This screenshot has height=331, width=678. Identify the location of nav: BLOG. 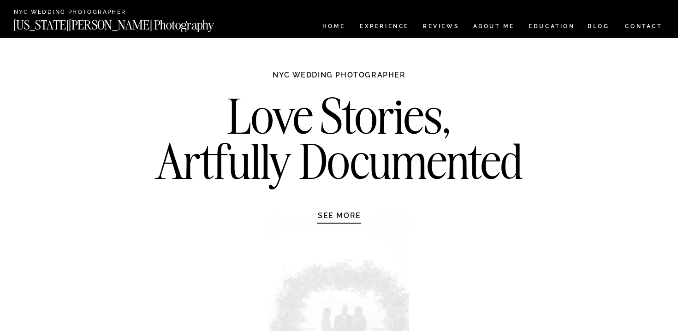
(599, 27).